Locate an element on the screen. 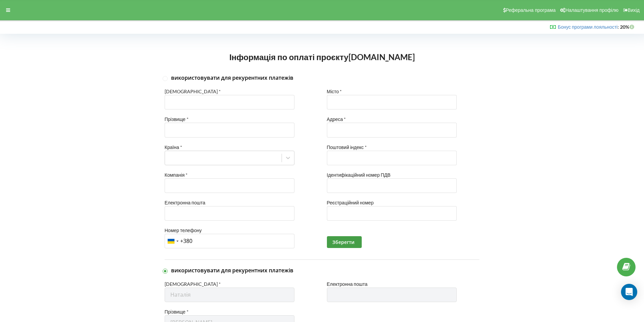  span: Компанія * is located at coordinates (176, 175).